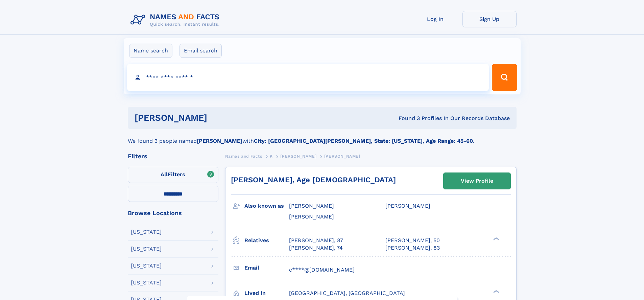 The height and width of the screenshot is (300, 644). I want to click on label: Filters, so click(173, 175).